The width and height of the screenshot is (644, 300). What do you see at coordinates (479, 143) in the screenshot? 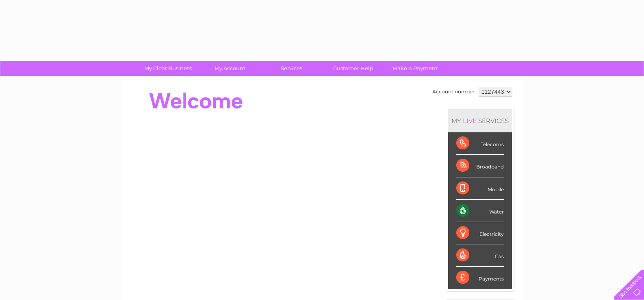
I see `div: Telecoms` at bounding box center [479, 143].